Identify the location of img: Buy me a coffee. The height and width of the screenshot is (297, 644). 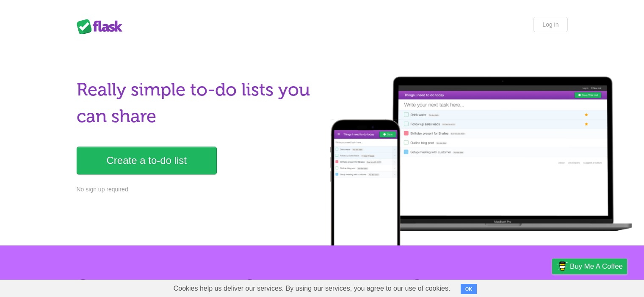
(562, 266).